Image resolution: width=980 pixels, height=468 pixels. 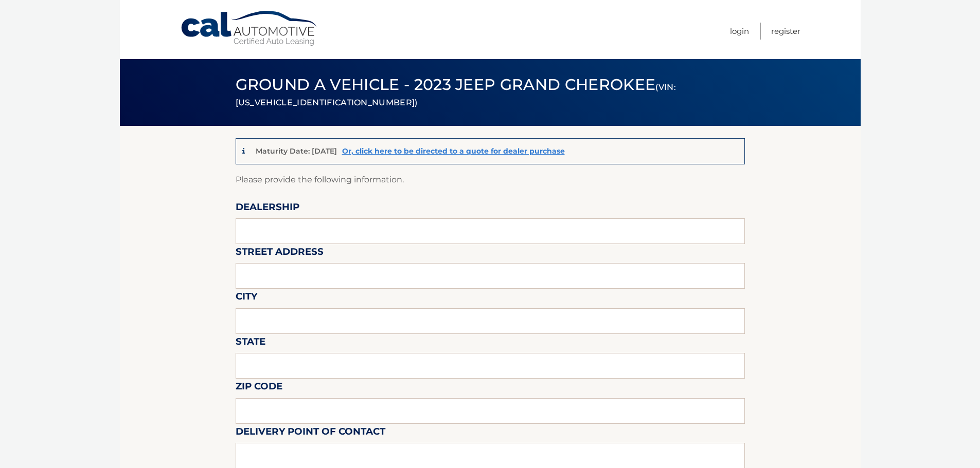 I want to click on p: Please provide the following information., so click(x=490, y=180).